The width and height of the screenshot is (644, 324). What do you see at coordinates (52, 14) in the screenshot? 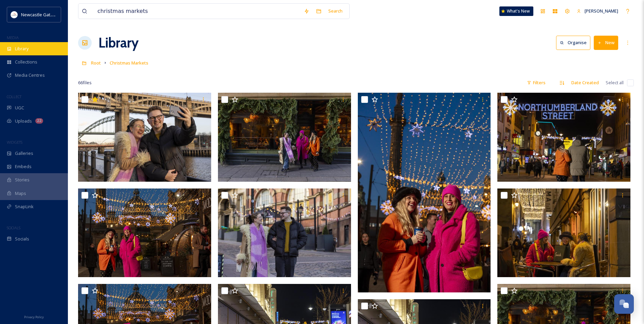
I see `span: Newcastle Gateshead Initiative` at bounding box center [52, 14].